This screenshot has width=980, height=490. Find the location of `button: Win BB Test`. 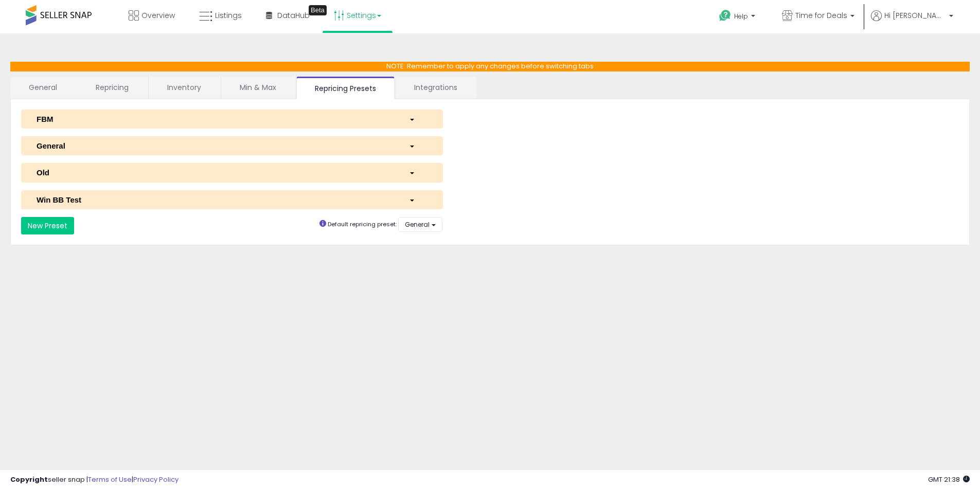

button: Win BB Test is located at coordinates (232, 199).